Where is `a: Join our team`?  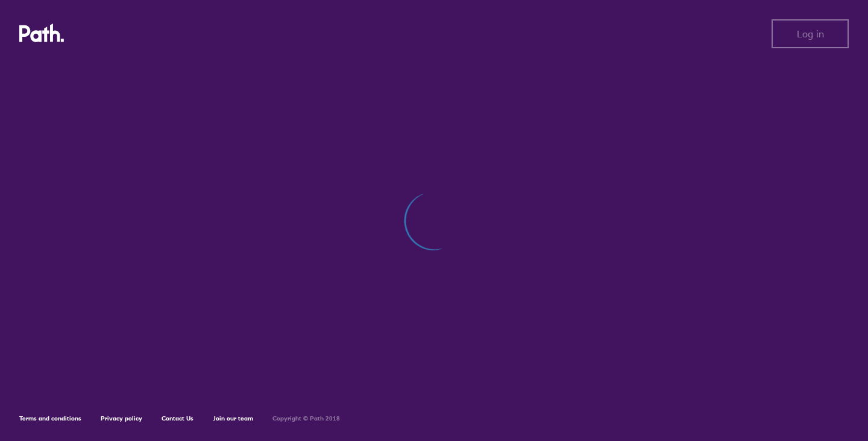 a: Join our team is located at coordinates (233, 418).